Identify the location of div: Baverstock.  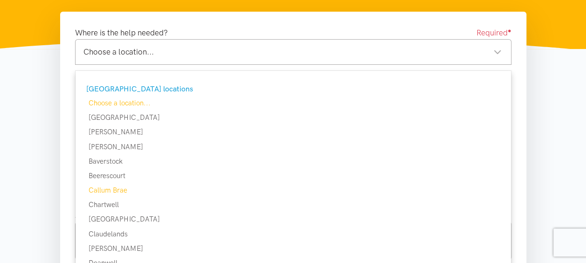
(293, 161).